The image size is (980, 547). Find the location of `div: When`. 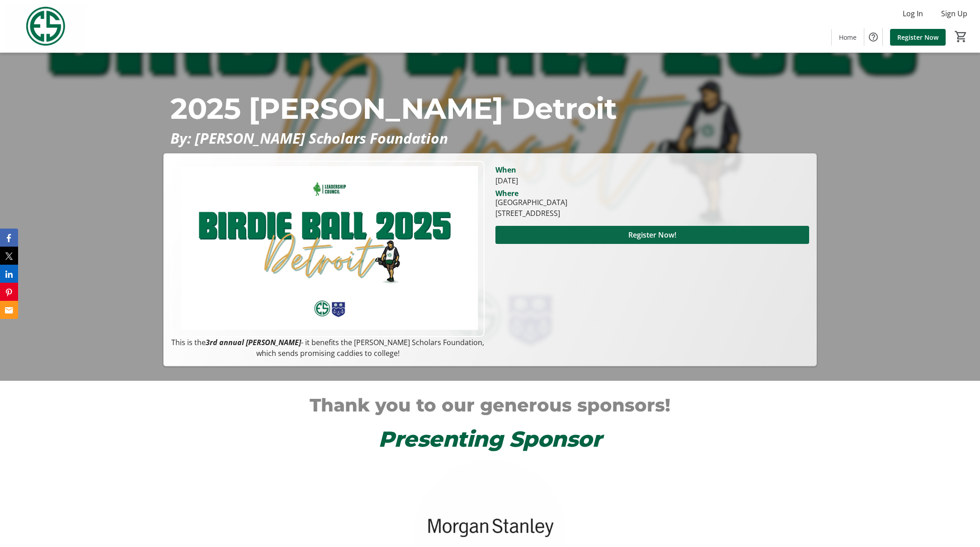

div: When is located at coordinates (506, 170).